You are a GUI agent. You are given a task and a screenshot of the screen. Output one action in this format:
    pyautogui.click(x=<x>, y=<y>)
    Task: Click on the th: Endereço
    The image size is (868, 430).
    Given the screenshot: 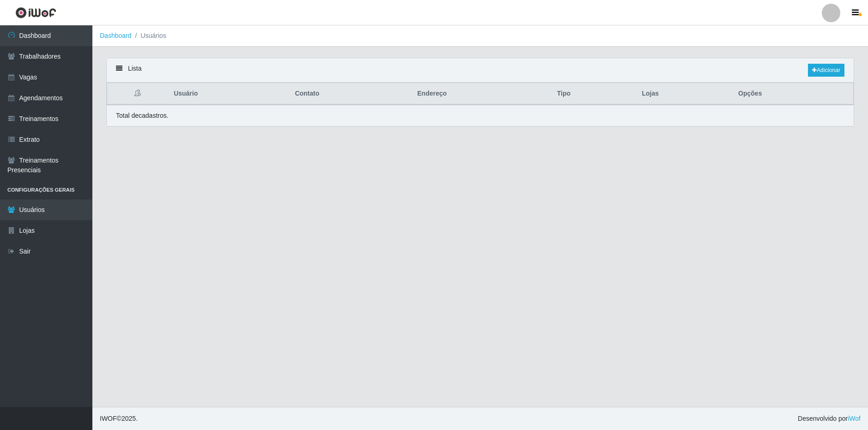 What is the action you would take?
    pyautogui.click(x=481, y=94)
    